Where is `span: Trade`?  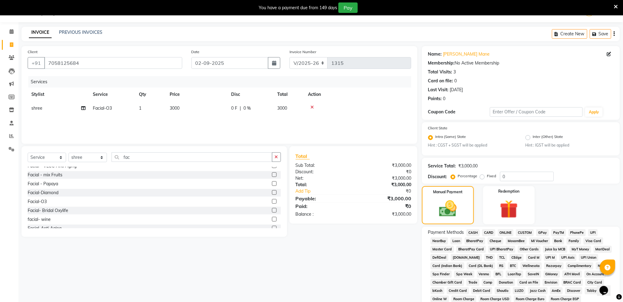 span: Trade is located at coordinates (473, 282).